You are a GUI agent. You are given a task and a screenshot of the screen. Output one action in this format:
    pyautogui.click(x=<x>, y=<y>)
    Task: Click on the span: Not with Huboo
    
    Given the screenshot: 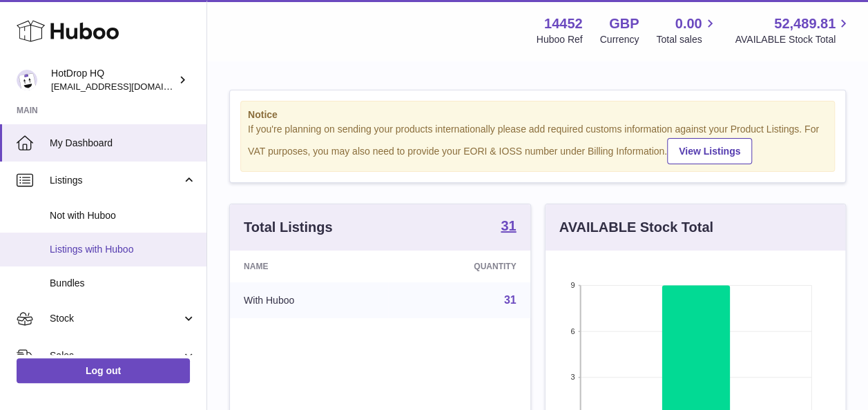 What is the action you would take?
    pyautogui.click(x=123, y=216)
    